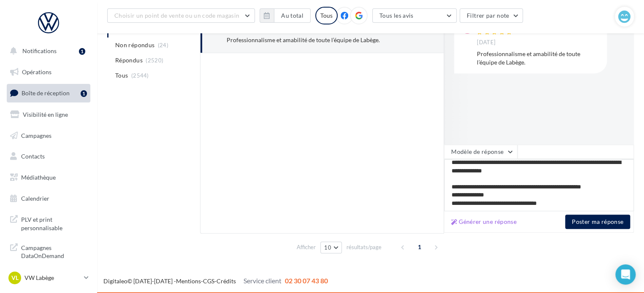 The image size is (644, 293). What do you see at coordinates (38, 177) in the screenshot?
I see `span: Médiathèque` at bounding box center [38, 177].